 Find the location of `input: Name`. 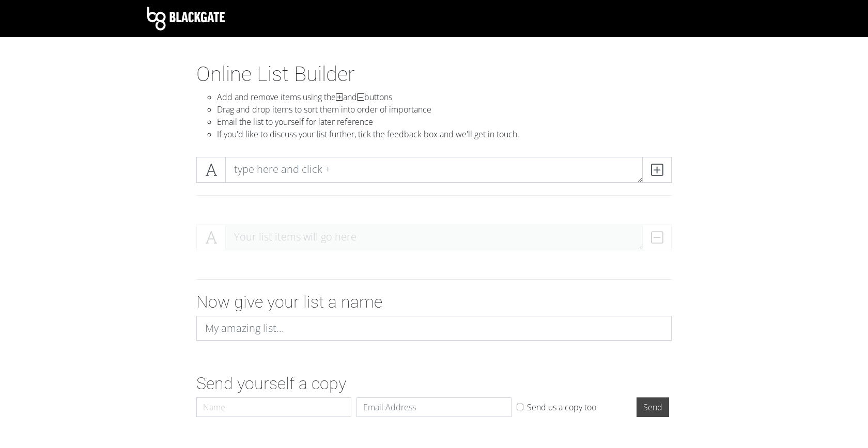

input: Name is located at coordinates (274, 407).